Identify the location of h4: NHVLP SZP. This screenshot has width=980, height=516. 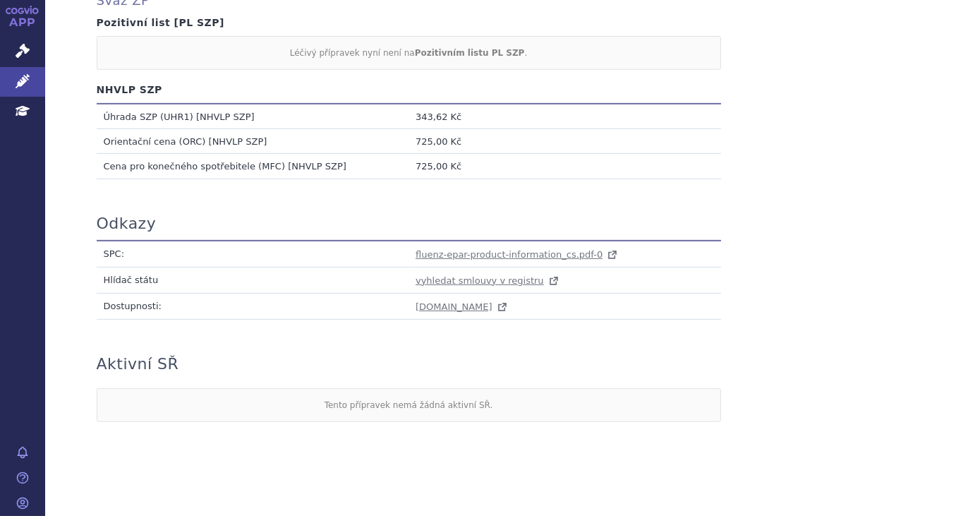
(513, 89).